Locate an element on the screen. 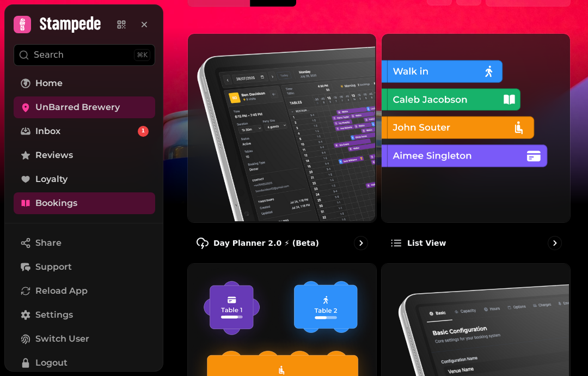 The image size is (588, 376). a: Bookings is located at coordinates (84, 203).